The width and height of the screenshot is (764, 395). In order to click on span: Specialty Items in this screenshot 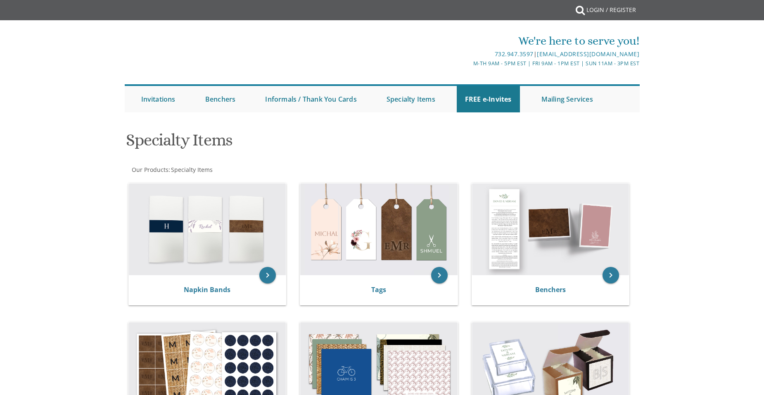, I will do `click(192, 169)`.